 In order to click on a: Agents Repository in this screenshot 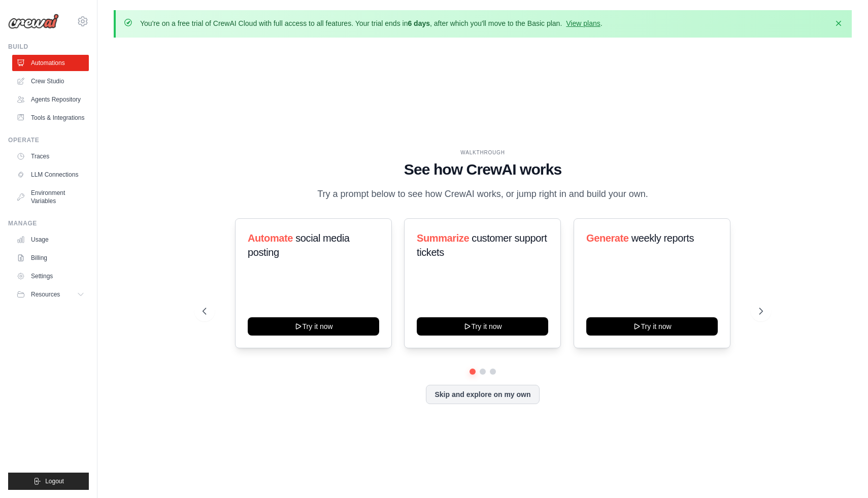, I will do `click(50, 99)`.